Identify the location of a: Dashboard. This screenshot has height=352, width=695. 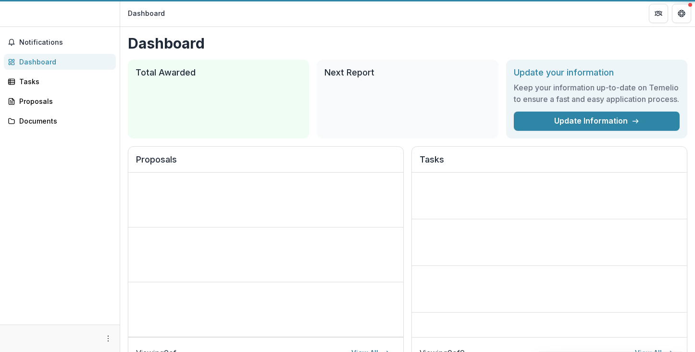
(60, 62).